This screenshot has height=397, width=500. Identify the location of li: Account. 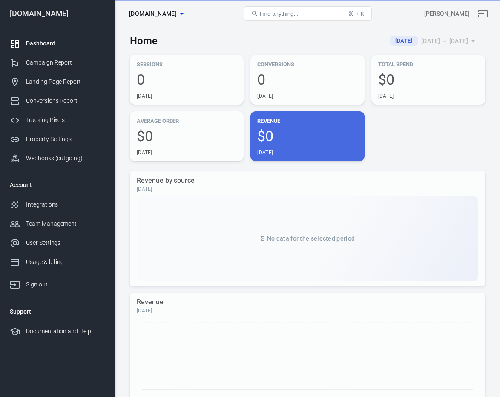
(57, 185).